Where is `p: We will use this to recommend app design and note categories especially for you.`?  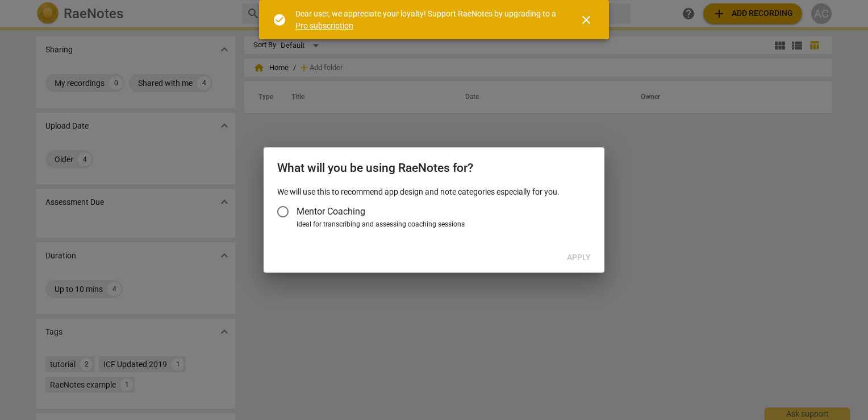 p: We will use this to recommend app design and note categories especially for you. is located at coordinates (434, 191).